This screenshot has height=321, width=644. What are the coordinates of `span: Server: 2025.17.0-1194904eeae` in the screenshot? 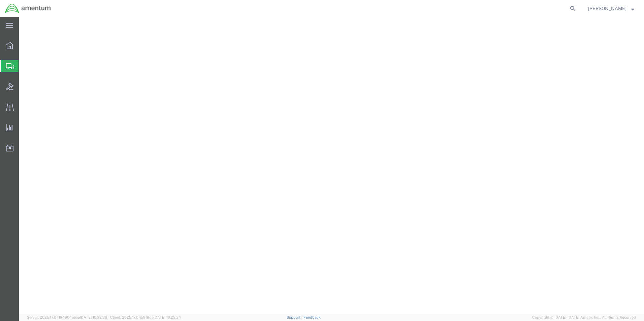 It's located at (67, 318).